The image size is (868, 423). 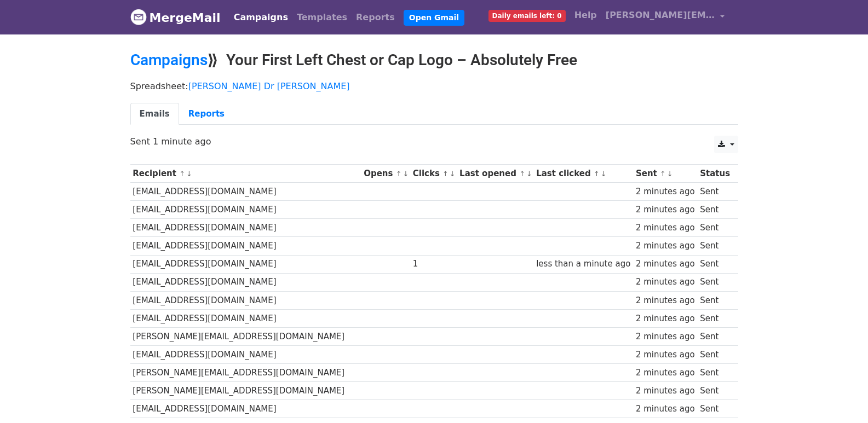 I want to click on th: Last opened, so click(x=495, y=174).